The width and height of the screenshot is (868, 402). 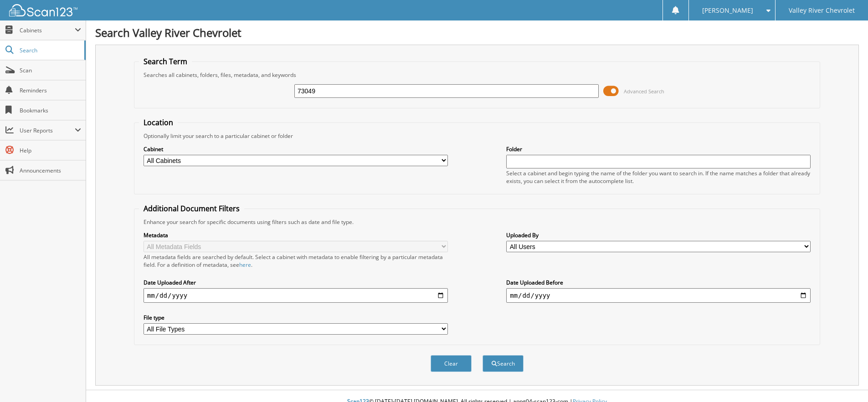 What do you see at coordinates (451, 363) in the screenshot?
I see `button: Clear` at bounding box center [451, 363].